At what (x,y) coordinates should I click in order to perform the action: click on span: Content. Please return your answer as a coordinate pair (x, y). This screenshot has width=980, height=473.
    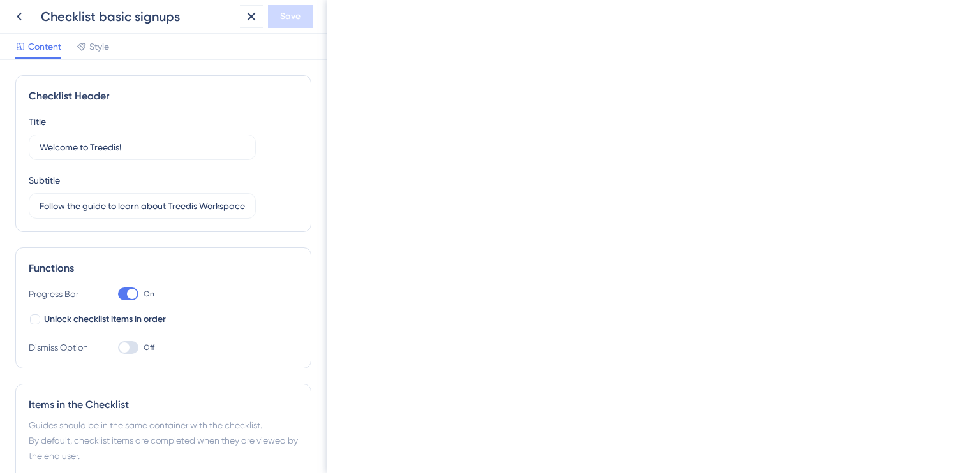
    Looking at the image, I should click on (45, 46).